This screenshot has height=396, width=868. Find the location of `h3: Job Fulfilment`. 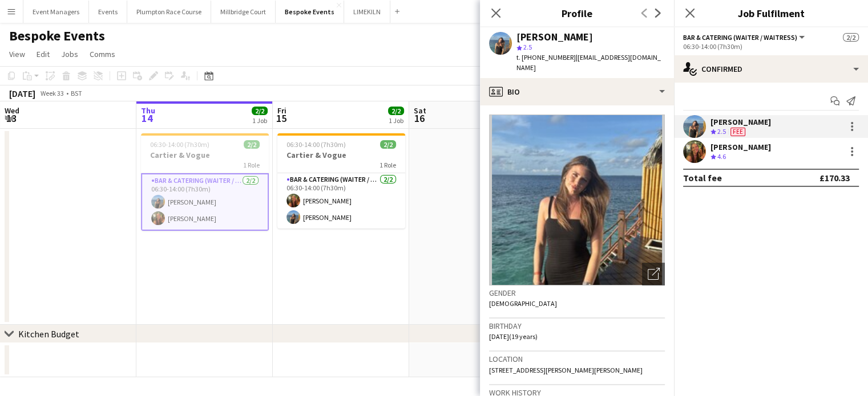

h3: Job Fulfilment is located at coordinates (771, 14).